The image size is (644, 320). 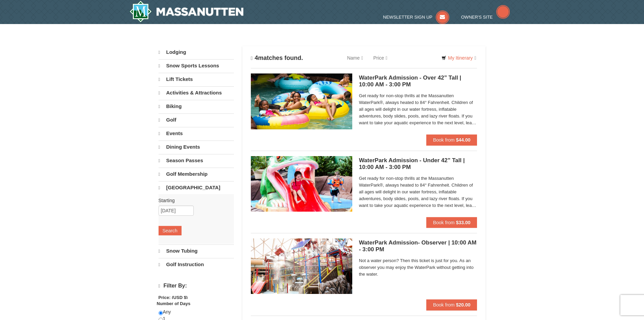 I want to click on a: Snow Tubing, so click(x=196, y=251).